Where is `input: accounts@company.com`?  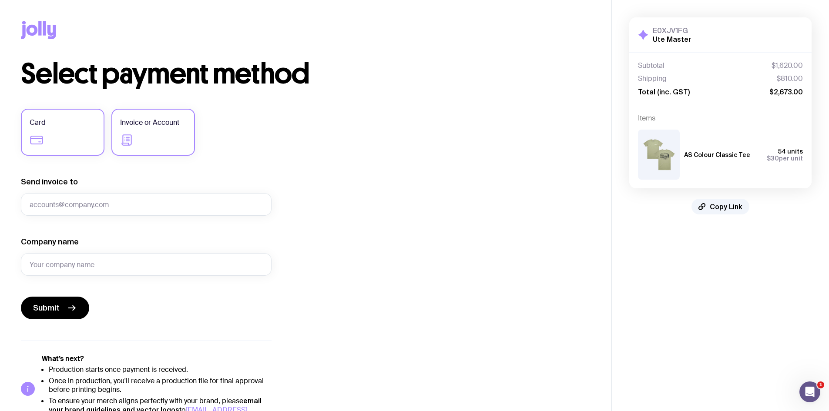
input: accounts@company.com is located at coordinates (146, 204).